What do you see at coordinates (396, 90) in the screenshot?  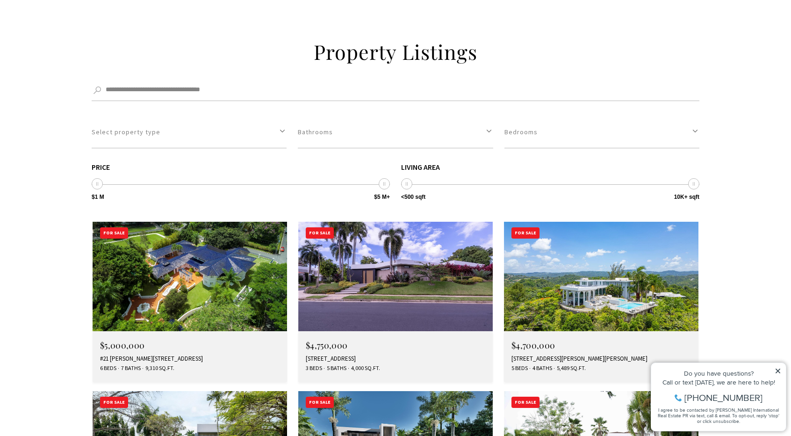 I see `input: Search by Address, City, or Neighborhood` at bounding box center [396, 90].